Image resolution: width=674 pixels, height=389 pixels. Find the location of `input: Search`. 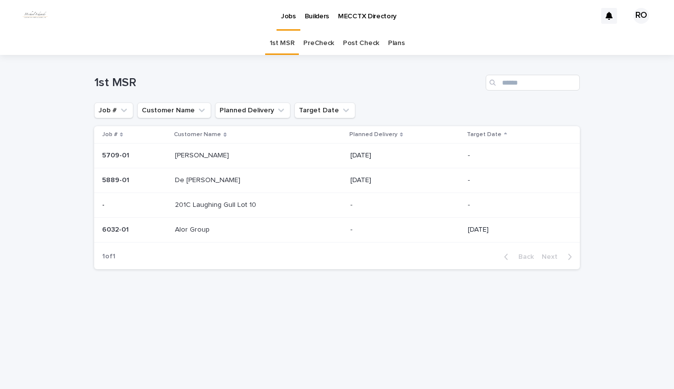

input: Search is located at coordinates (532, 83).